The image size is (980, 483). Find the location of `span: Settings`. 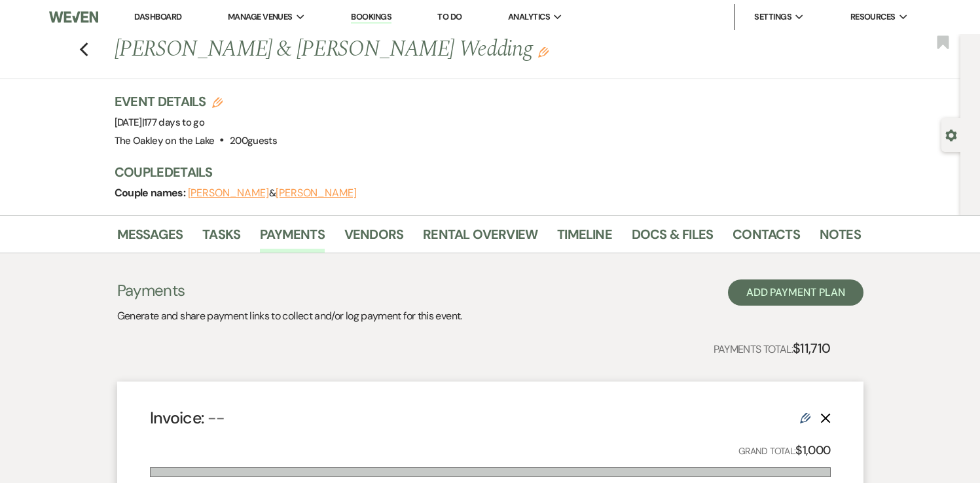

span: Settings is located at coordinates (772, 17).